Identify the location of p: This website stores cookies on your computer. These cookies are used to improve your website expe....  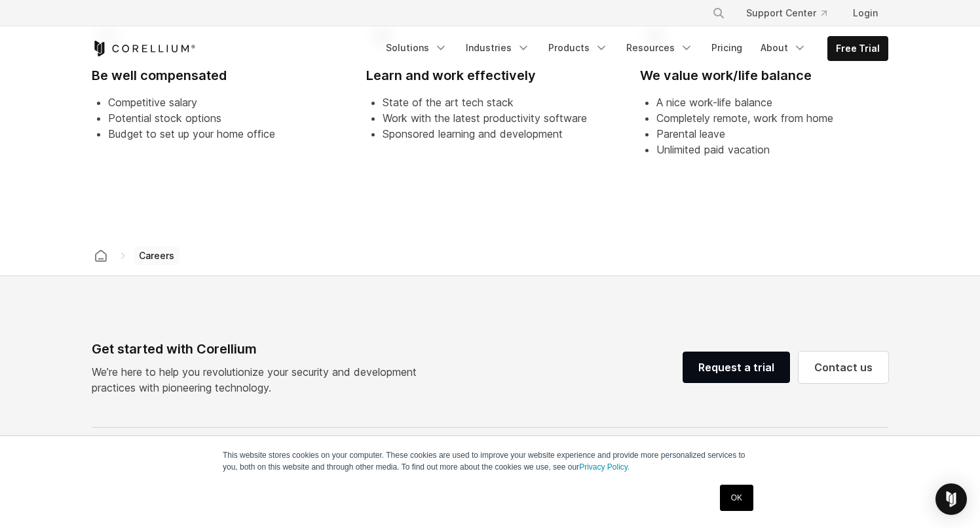
(490, 461).